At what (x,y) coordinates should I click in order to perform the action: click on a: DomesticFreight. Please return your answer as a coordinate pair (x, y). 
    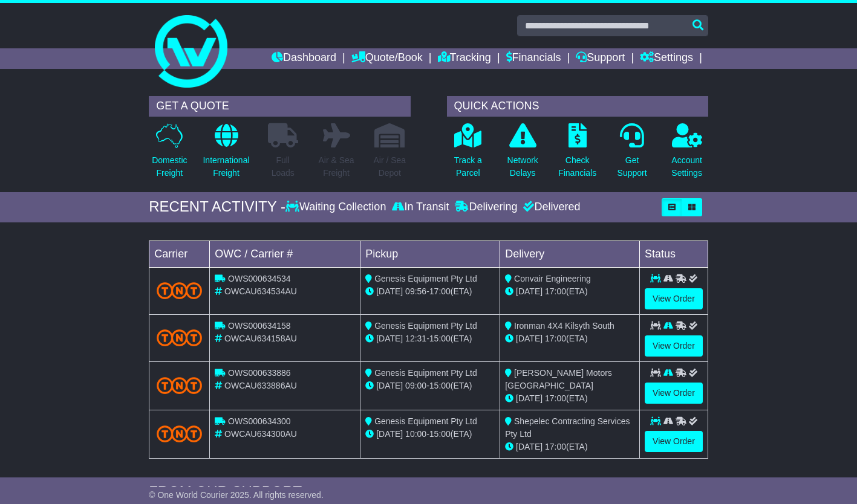
    Looking at the image, I should click on (169, 154).